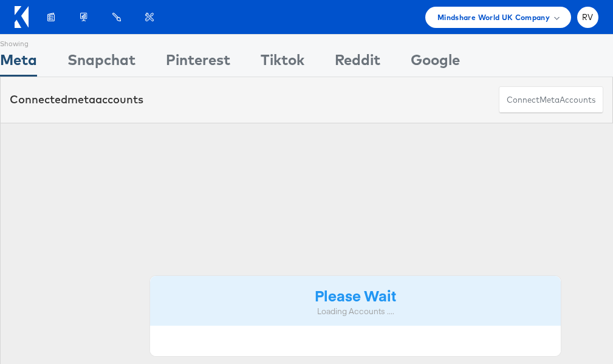 This screenshot has width=613, height=364. I want to click on strong: Please Wait, so click(355, 295).